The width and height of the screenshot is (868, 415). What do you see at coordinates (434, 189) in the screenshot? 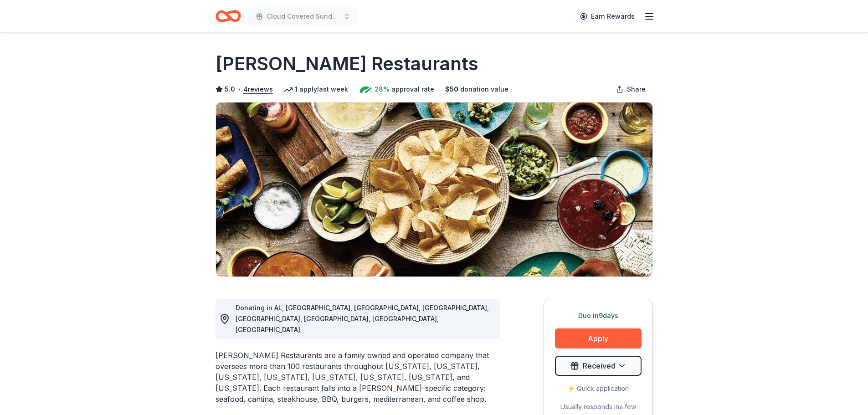
I see `img: Image for Pappas Restaurants` at bounding box center [434, 189].